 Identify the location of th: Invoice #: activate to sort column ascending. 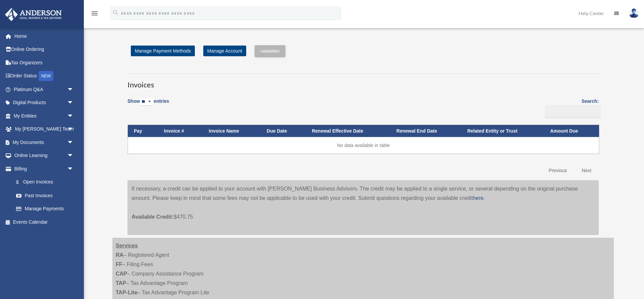
(180, 131).